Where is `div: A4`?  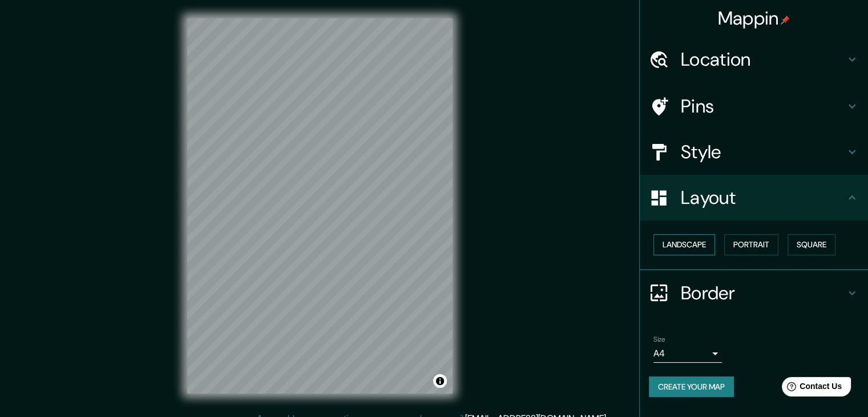 div: A4 is located at coordinates (687, 354).